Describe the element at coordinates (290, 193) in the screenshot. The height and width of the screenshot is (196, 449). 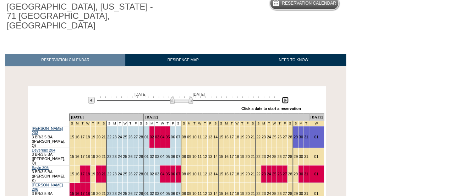
I see `a: 28` at that location.